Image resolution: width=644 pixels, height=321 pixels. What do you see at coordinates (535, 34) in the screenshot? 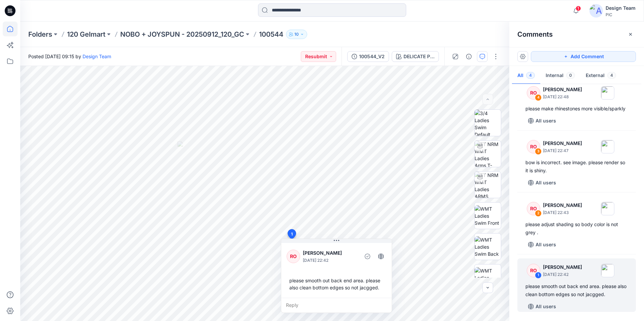
I see `h2: Comments` at bounding box center [535, 34].